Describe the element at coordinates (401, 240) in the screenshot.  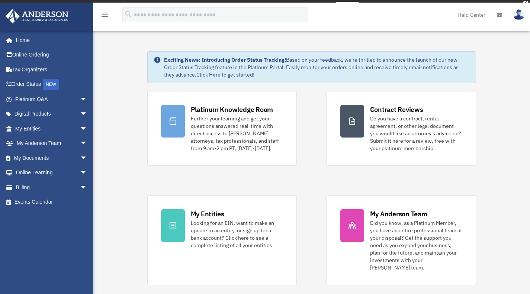
I see `a: My Anderson Team Did you know, as a Platinum Member, you have an entire professional team at your...` at that location.